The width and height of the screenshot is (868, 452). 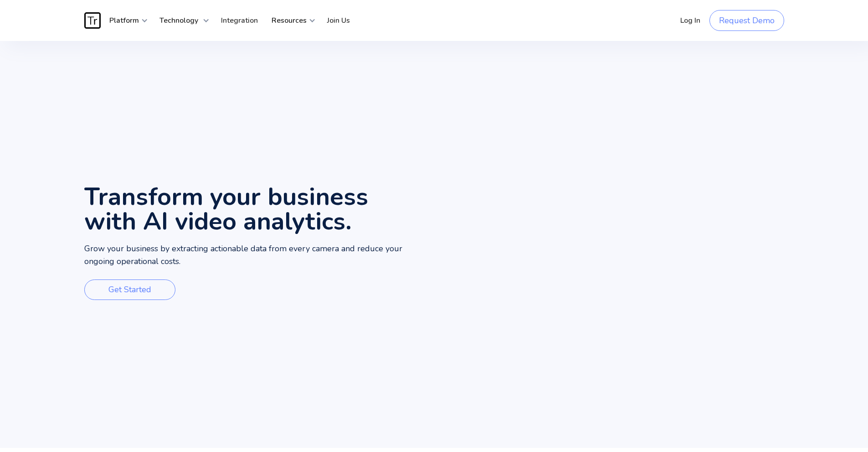 What do you see at coordinates (93, 21) in the screenshot?
I see `a: home` at bounding box center [93, 21].